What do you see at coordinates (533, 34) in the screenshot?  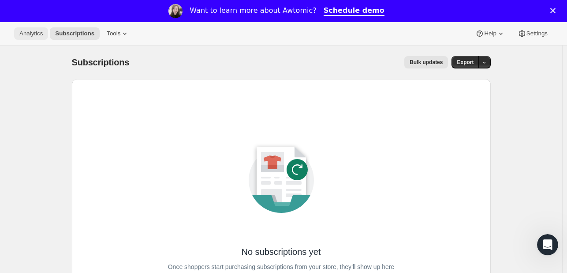 I see `button: Settings` at bounding box center [533, 34].